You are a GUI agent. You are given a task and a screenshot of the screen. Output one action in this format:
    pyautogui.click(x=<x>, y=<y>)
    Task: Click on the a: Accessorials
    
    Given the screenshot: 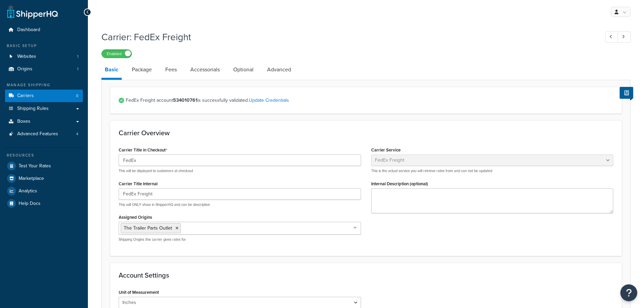 What is the action you would take?
    pyautogui.click(x=205, y=70)
    